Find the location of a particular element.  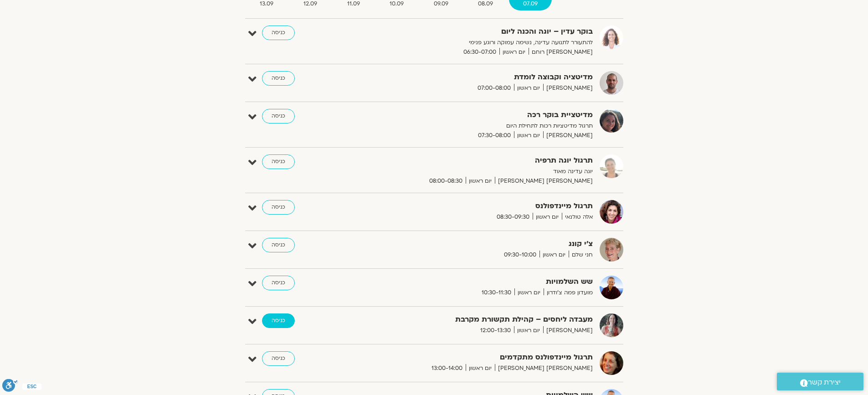

span: 07:00-08:00 is located at coordinates (494, 88).